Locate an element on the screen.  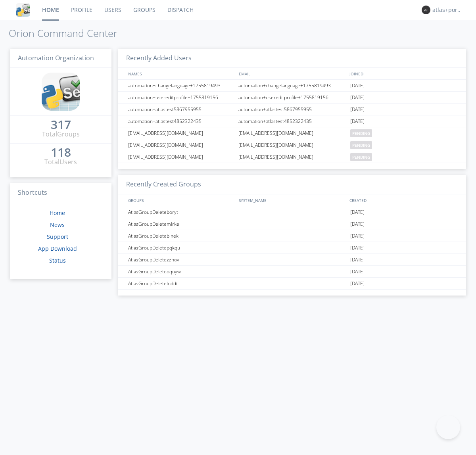
h3: Recently Added Users is located at coordinates (292, 58).